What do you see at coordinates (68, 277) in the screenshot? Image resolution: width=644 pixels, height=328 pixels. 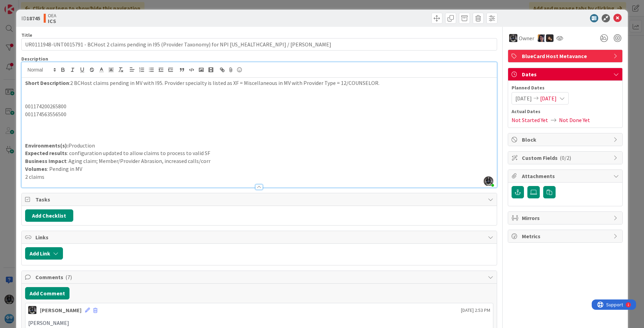 I see `span: ( 7 )` at bounding box center [68, 277].